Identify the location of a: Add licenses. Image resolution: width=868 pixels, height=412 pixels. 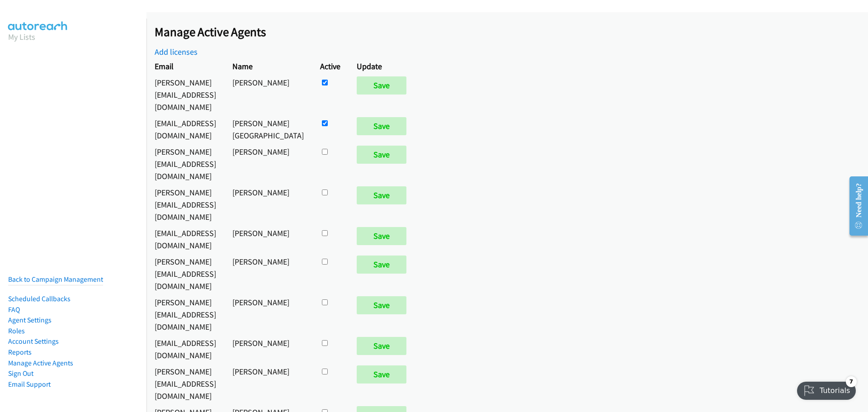
(176, 52).